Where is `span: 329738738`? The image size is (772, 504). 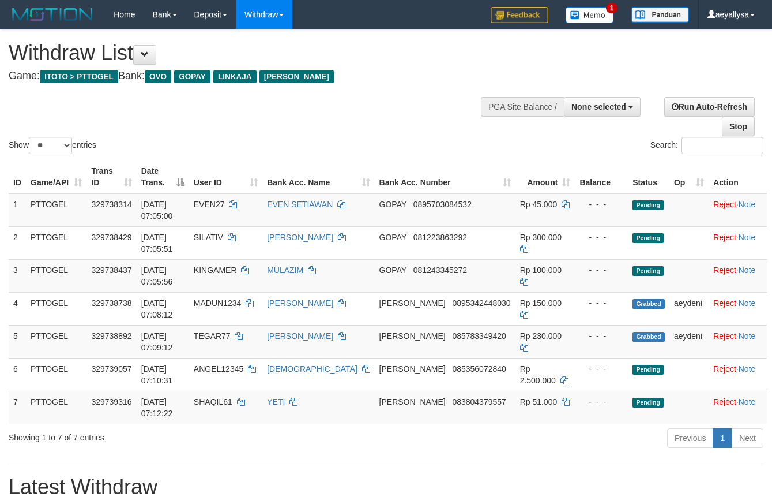 span: 329738738 is located at coordinates (111, 303).